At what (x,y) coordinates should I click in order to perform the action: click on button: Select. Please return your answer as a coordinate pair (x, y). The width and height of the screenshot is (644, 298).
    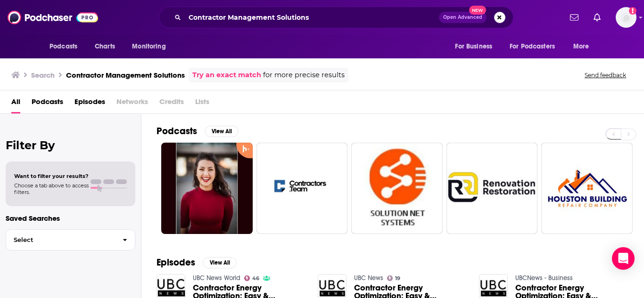
    Looking at the image, I should click on (70, 240).